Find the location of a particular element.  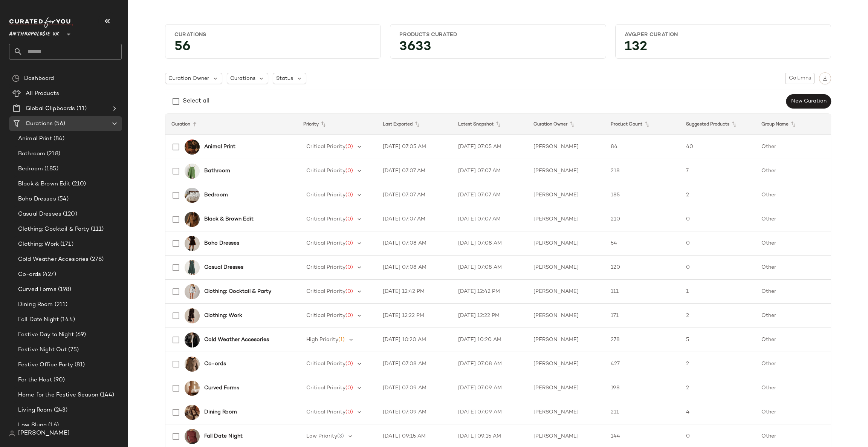

span: Dining Room is located at coordinates (35, 305).